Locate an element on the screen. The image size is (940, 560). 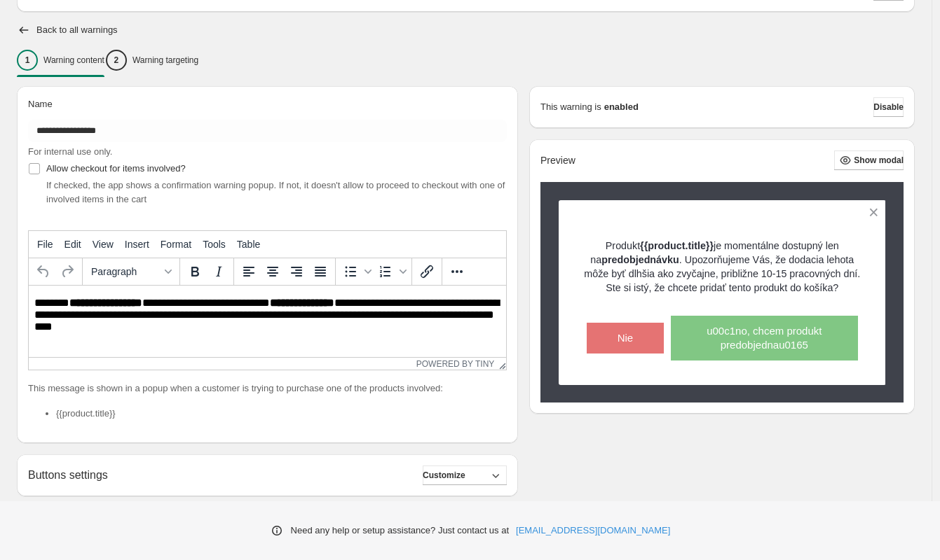
span: If checked, the app shows a confirmation warning popup. If not, it doesn't allow to proceed to ch... is located at coordinates (275, 192).